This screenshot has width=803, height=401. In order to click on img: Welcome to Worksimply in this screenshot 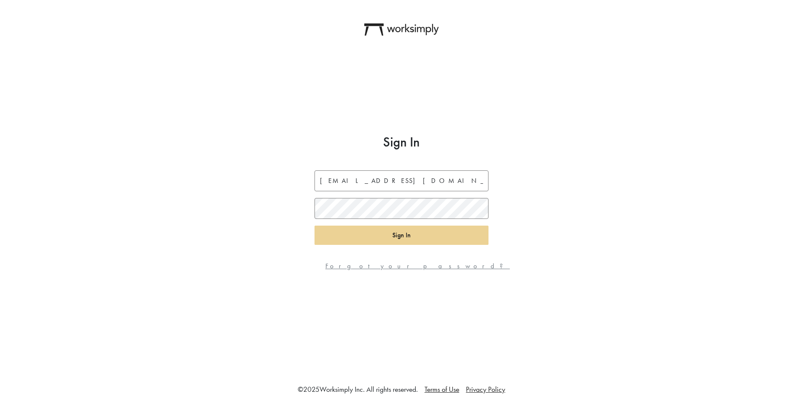, I will do `click(402, 29)`.